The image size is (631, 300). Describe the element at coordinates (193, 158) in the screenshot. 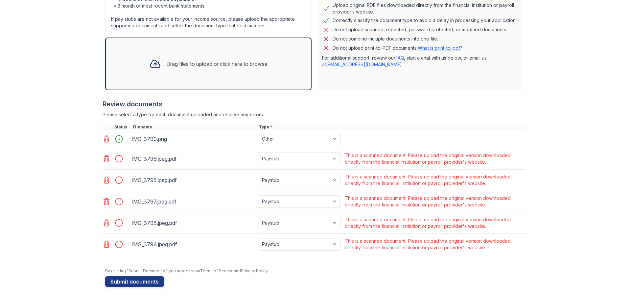

I see `div: IMG_3796.jpeg.pdf` at that location.